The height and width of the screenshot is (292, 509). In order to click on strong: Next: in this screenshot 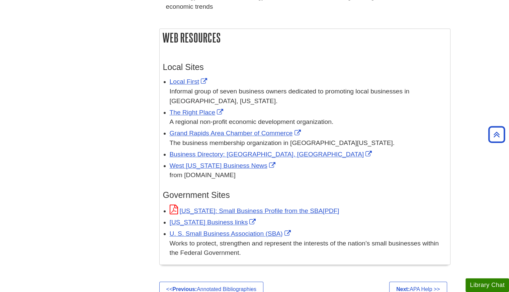, I will do `click(403, 289)`.